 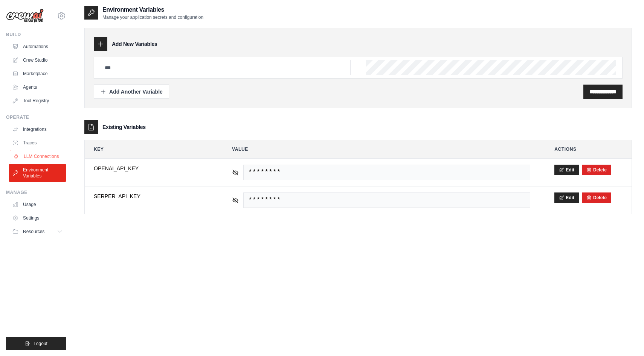 I want to click on th: Key, so click(x=151, y=149).